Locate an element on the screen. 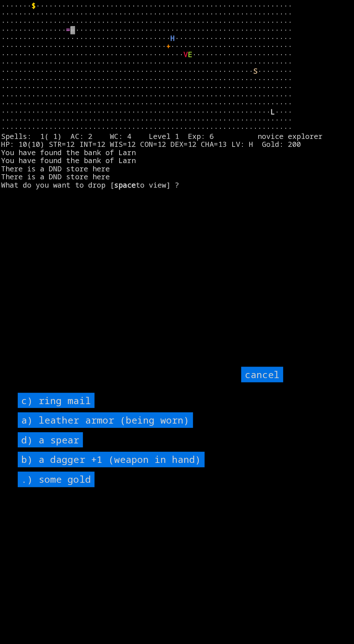  input: .) some gold is located at coordinates (56, 479).